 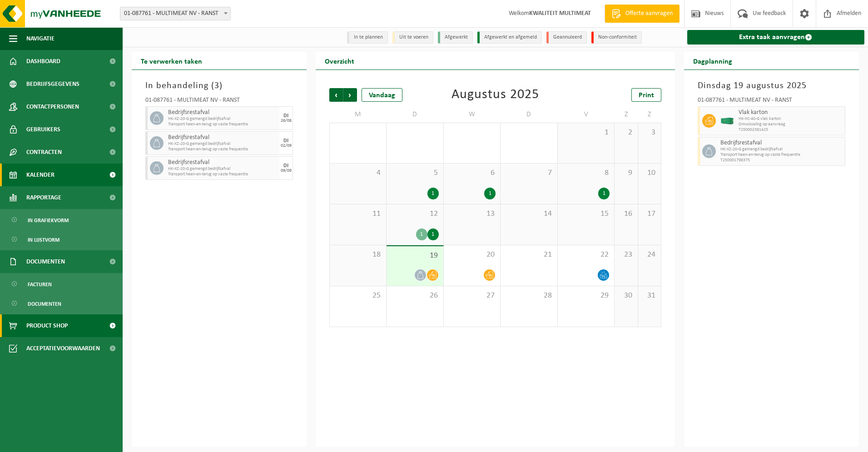 What do you see at coordinates (350, 95) in the screenshot?
I see `span: Volgende` at bounding box center [350, 95].